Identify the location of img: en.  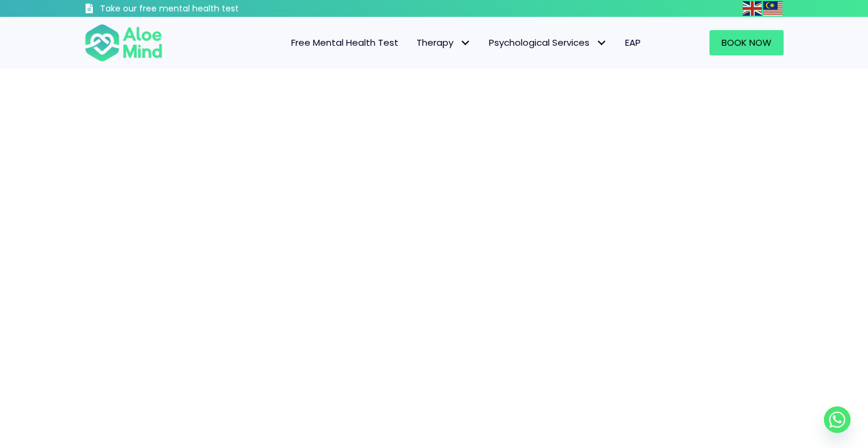
(753, 9).